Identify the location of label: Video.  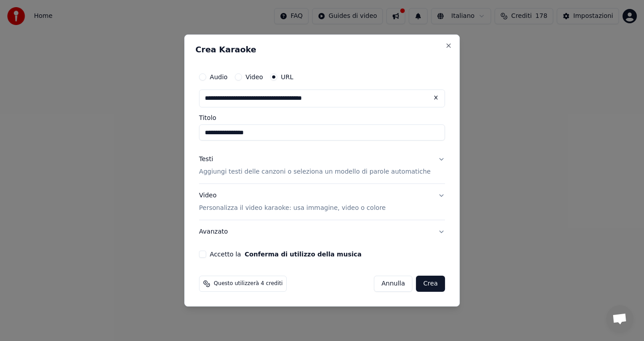
(254, 77).